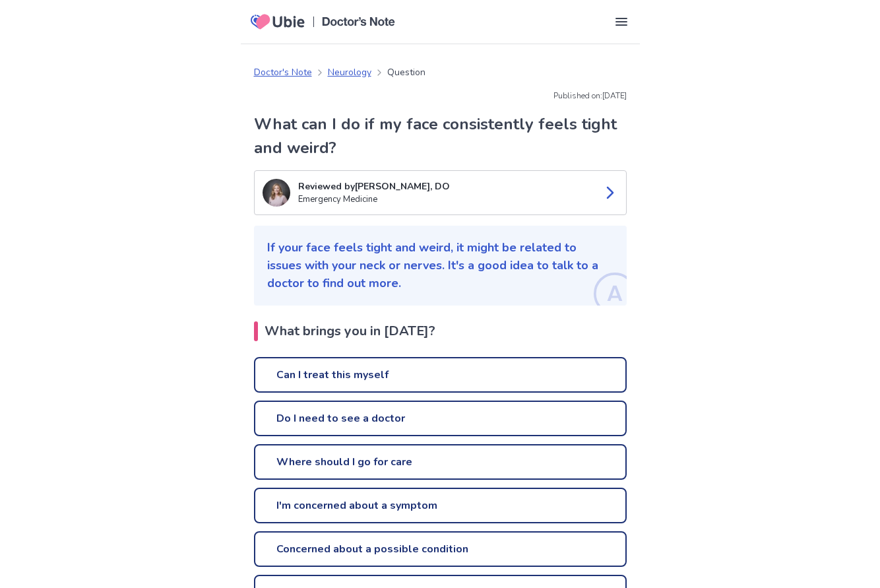 This screenshot has height=588, width=880. Describe the element at coordinates (440, 265) in the screenshot. I see `p: If your face feels tight and weird, it might be related to issues with your neck or nerves. It's ...` at that location.